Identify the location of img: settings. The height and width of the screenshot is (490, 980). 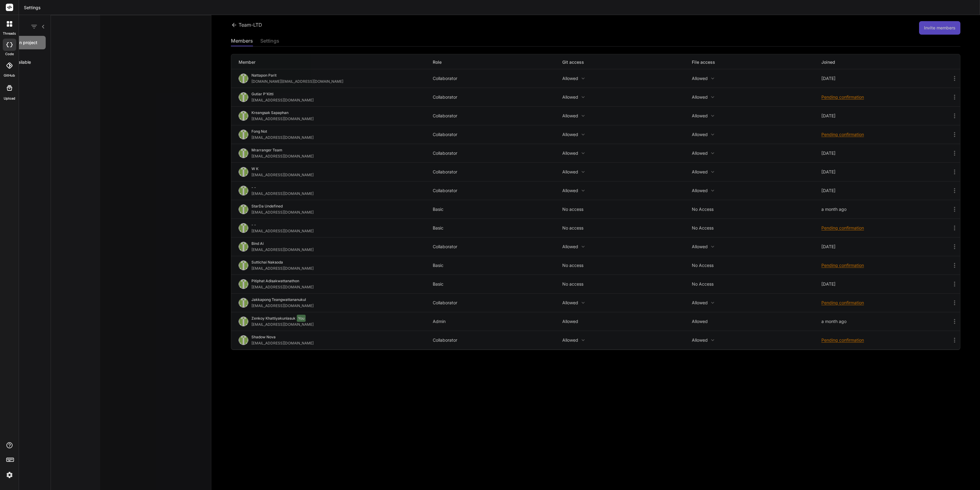
(10, 475).